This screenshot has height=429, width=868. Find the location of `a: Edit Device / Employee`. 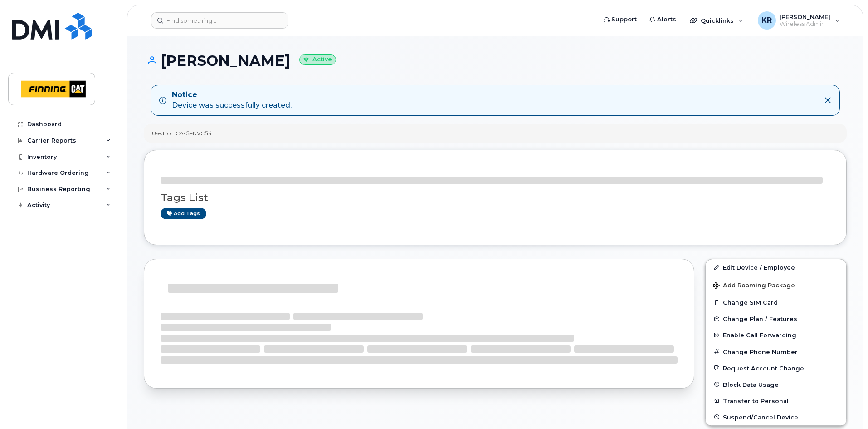

a: Edit Device / Employee is located at coordinates (777, 267).